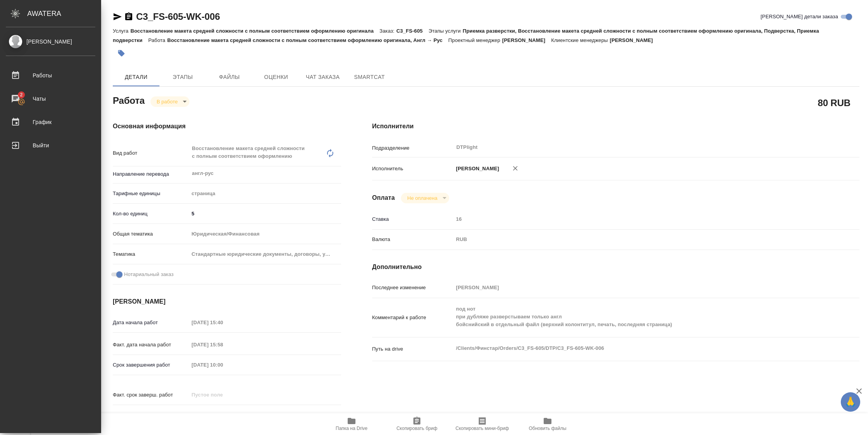 This screenshot has width=868, height=435. I want to click on button: Скопировать ссылку для ЯМессенджера, so click(118, 17).